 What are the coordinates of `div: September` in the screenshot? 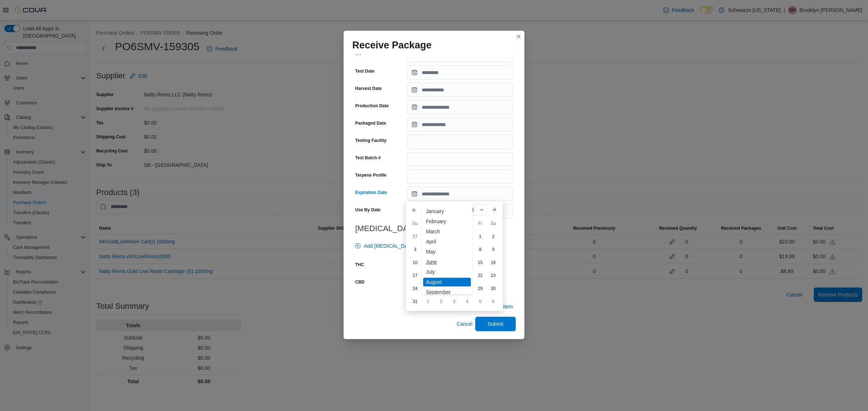 It's located at (447, 292).